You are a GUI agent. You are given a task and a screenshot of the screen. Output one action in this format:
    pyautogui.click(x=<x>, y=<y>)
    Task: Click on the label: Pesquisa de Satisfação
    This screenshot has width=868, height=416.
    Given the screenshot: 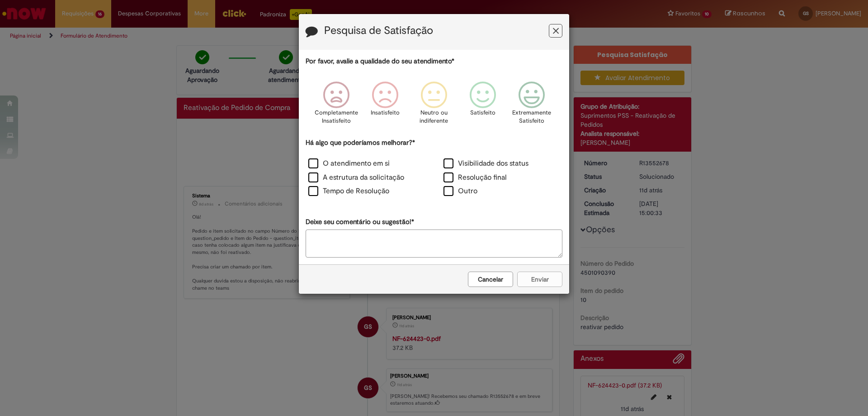 What is the action you would take?
    pyautogui.click(x=379, y=31)
    